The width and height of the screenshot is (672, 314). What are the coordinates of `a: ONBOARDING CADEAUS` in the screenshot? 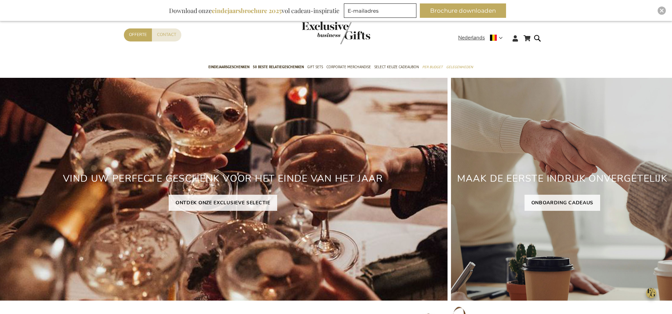 It's located at (563, 202).